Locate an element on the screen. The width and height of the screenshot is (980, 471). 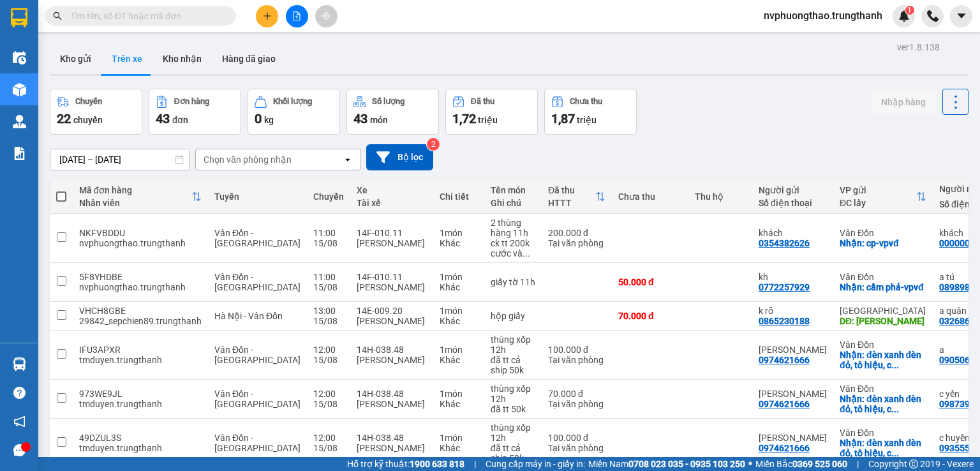
strong: 0369 525 060 is located at coordinates (820, 464).